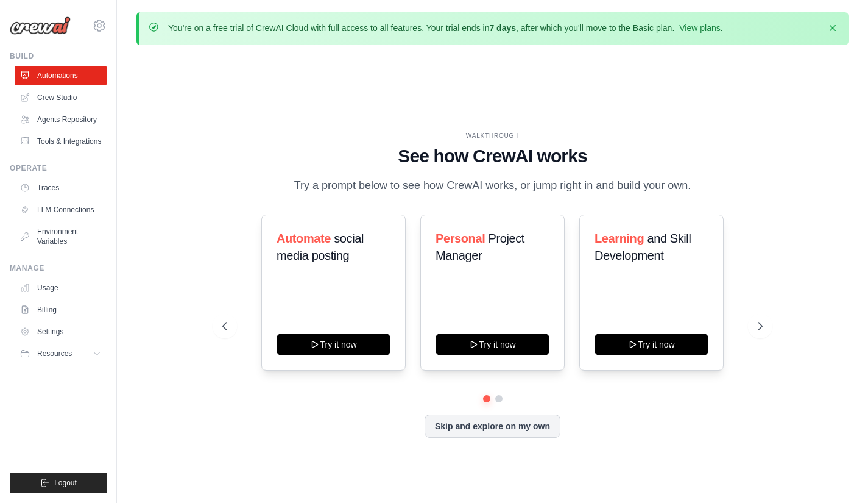 This screenshot has height=503, width=868. I want to click on span: social media posting, so click(320, 247).